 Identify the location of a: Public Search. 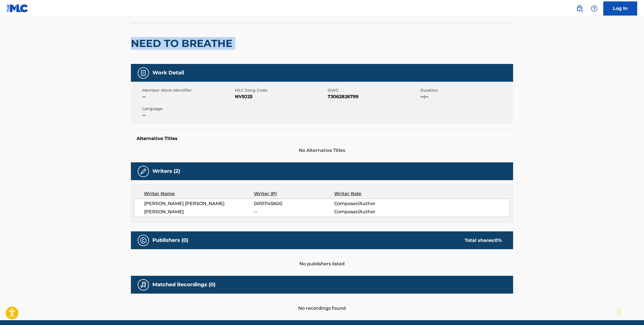
(580, 8).